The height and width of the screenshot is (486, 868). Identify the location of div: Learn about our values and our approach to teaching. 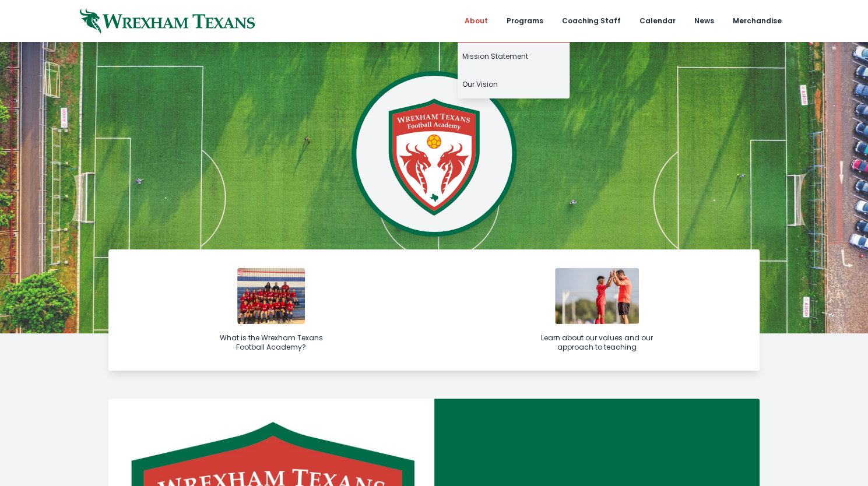
(597, 343).